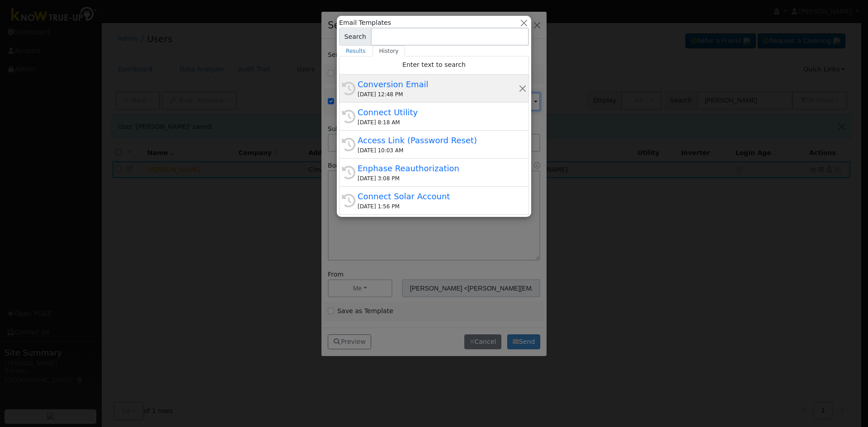  I want to click on div: Connect Solar Account, so click(438, 196).